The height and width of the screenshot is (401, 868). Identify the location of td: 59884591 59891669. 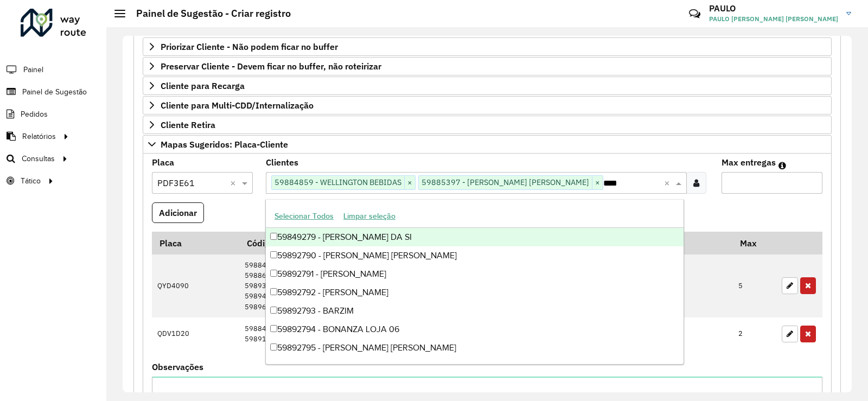
(348, 334).